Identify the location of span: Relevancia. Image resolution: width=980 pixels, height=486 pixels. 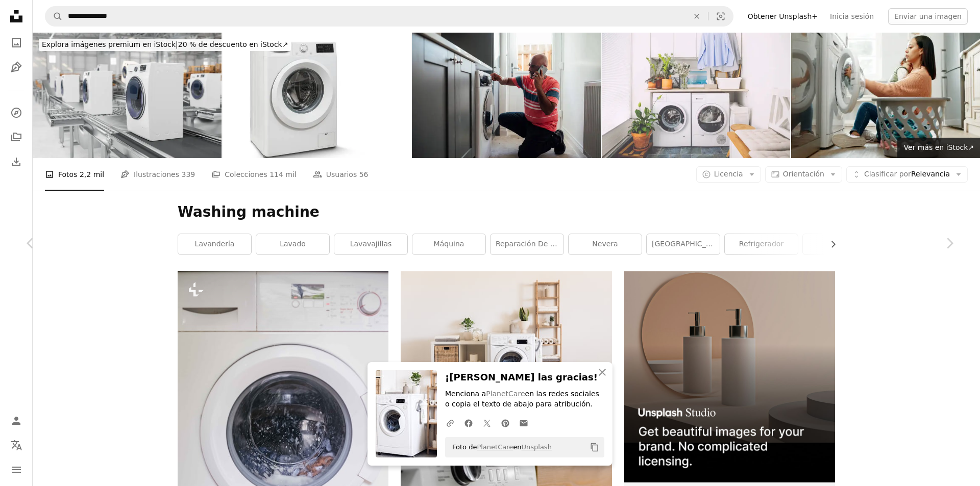
(907, 174).